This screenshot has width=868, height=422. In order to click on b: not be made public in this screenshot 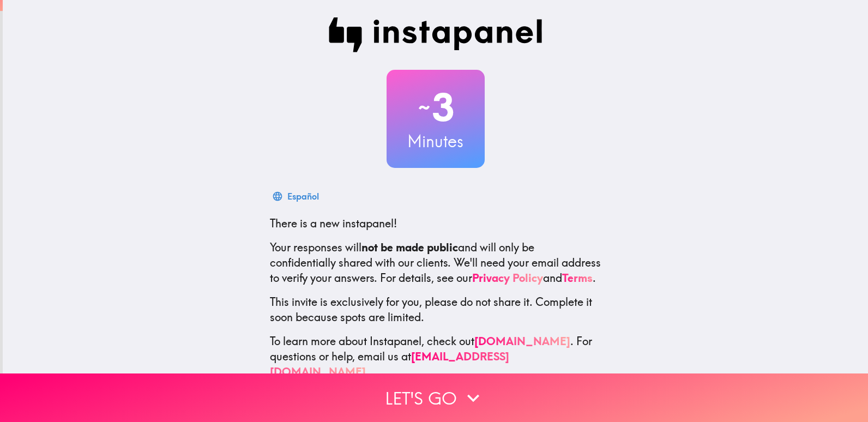, I will do `click(409, 247)`.